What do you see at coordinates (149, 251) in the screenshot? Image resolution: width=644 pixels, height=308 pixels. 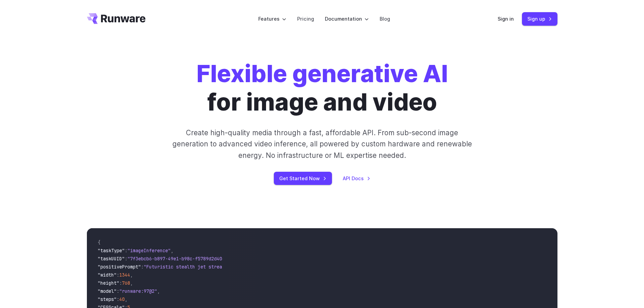 I see `span: "imageInference"` at bounding box center [149, 251].